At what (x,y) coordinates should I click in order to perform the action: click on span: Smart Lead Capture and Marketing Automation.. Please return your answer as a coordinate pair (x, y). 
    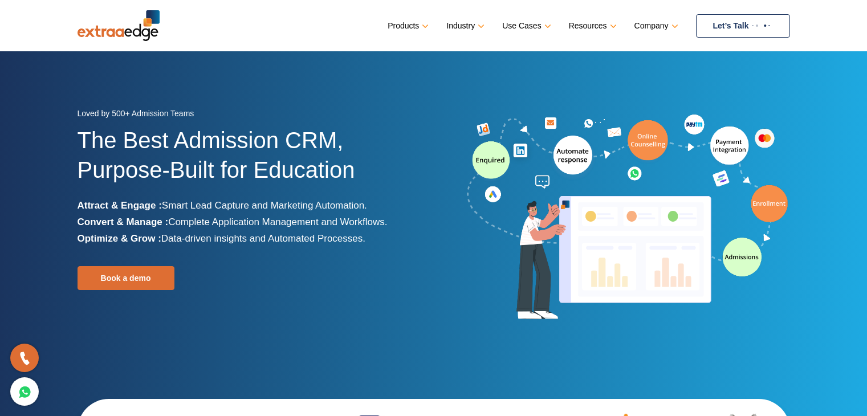
    Looking at the image, I should click on (264, 205).